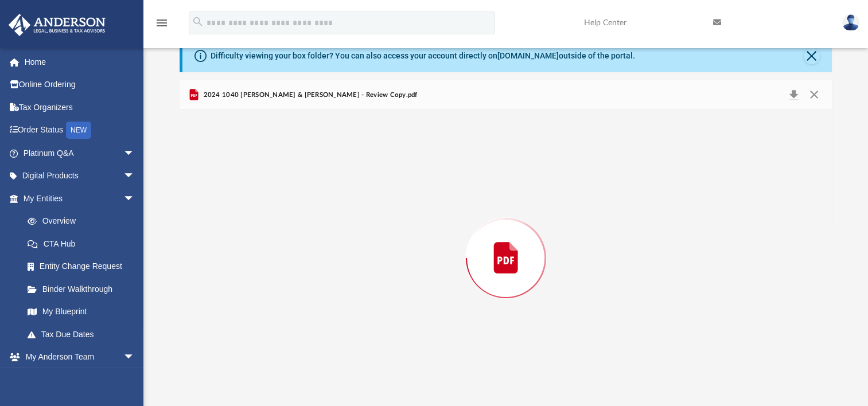 This screenshot has width=868, height=406. Describe the element at coordinates (80, 62) in the screenshot. I see `a: Home` at that location.